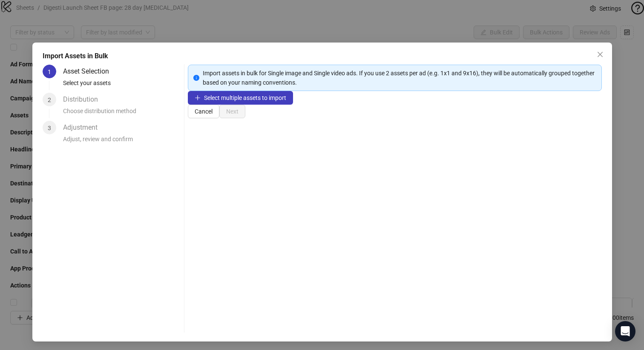 The image size is (644, 350). Describe the element at coordinates (122, 142) in the screenshot. I see `div: Adjust, review and confirm` at that location.